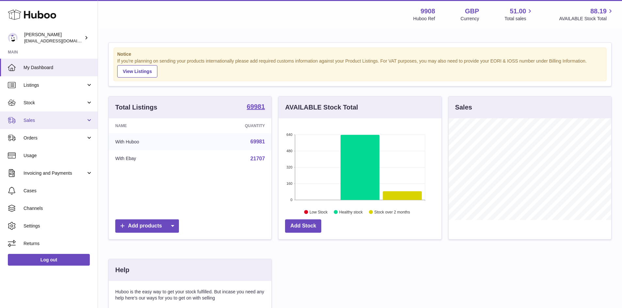 This screenshot has height=308, width=622. What do you see at coordinates (151, 159) in the screenshot?
I see `td: With Ebay` at bounding box center [151, 159].